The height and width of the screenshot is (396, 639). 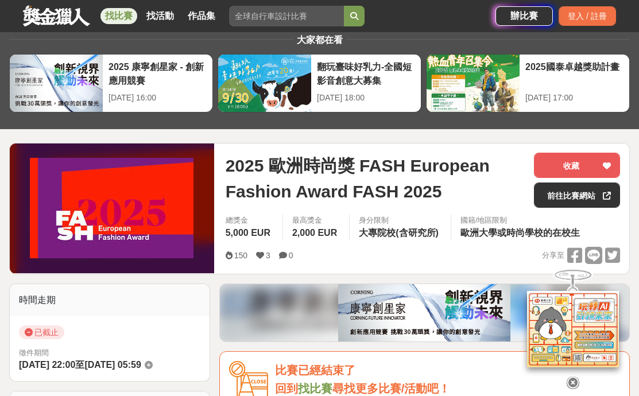 What do you see at coordinates (587, 16) in the screenshot?
I see `div: 登入 / 註冊` at bounding box center [587, 16].